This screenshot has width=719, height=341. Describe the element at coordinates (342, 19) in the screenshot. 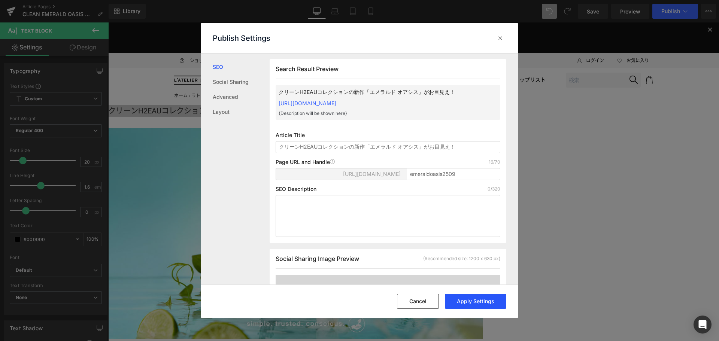

I see `span: こちらから` at that location.